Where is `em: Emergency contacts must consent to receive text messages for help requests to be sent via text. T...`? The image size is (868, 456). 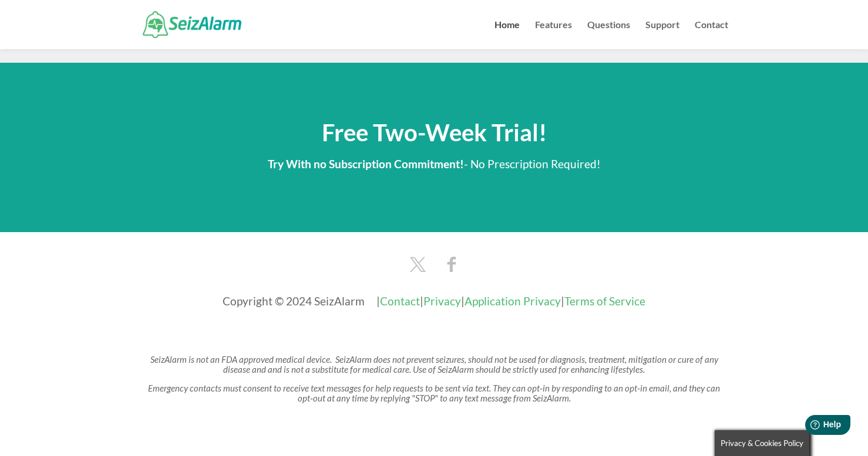
em: Emergency contacts must consent to receive text messages for help requests to be sent via text. T... is located at coordinates (434, 393).